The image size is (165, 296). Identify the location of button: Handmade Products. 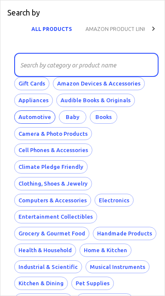
(125, 233).